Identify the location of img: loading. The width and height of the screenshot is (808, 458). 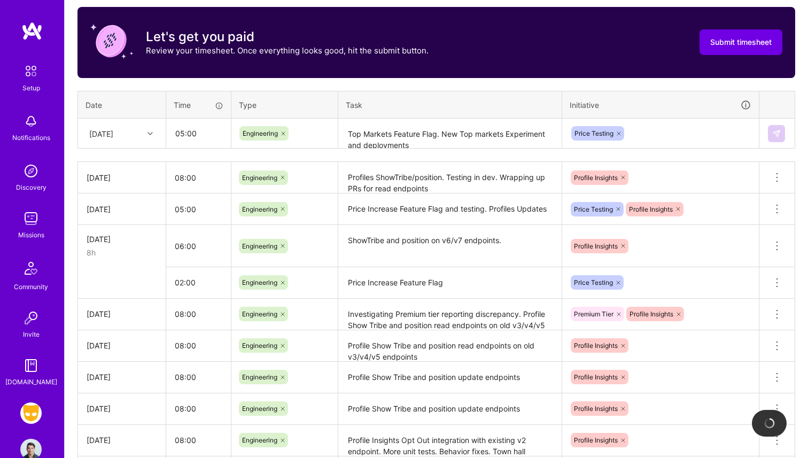
(769, 423).